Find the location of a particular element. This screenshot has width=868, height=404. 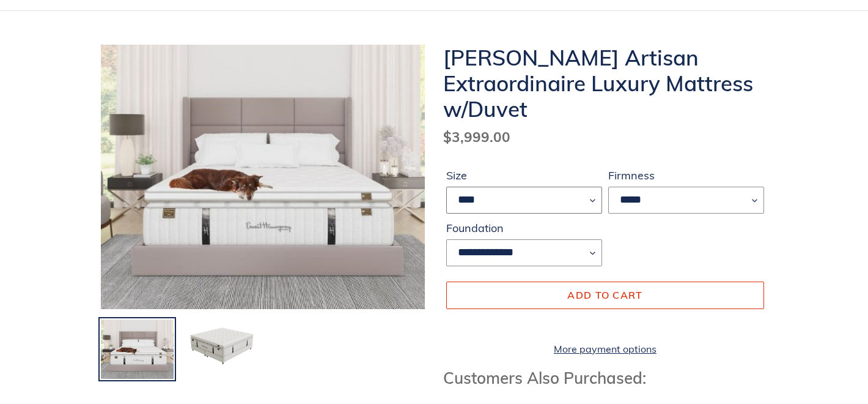

label: Foundation is located at coordinates (524, 227).